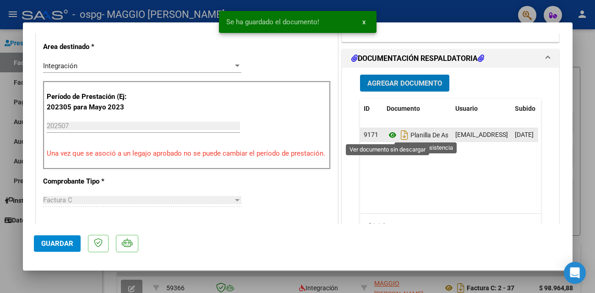 The width and height of the screenshot is (595, 293). What do you see at coordinates (451, 59) in the screenshot?
I see `mat-expansion-panel-header: DOCUMENTACIÓN RESPALDATORIA` at bounding box center [451, 59].